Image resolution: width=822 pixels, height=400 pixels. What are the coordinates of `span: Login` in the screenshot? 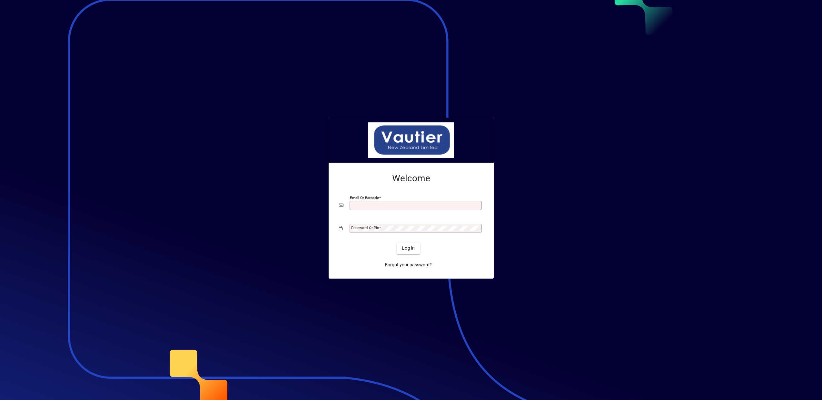 It's located at (408, 248).